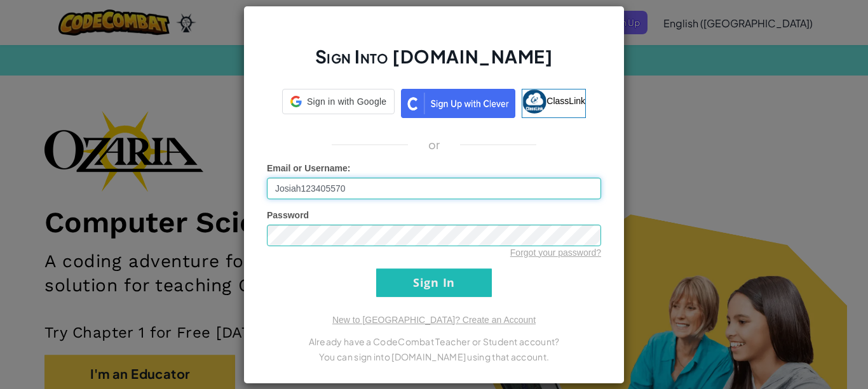 The height and width of the screenshot is (389, 868). What do you see at coordinates (338, 104) in the screenshot?
I see `a: Sign in with Google` at bounding box center [338, 104].